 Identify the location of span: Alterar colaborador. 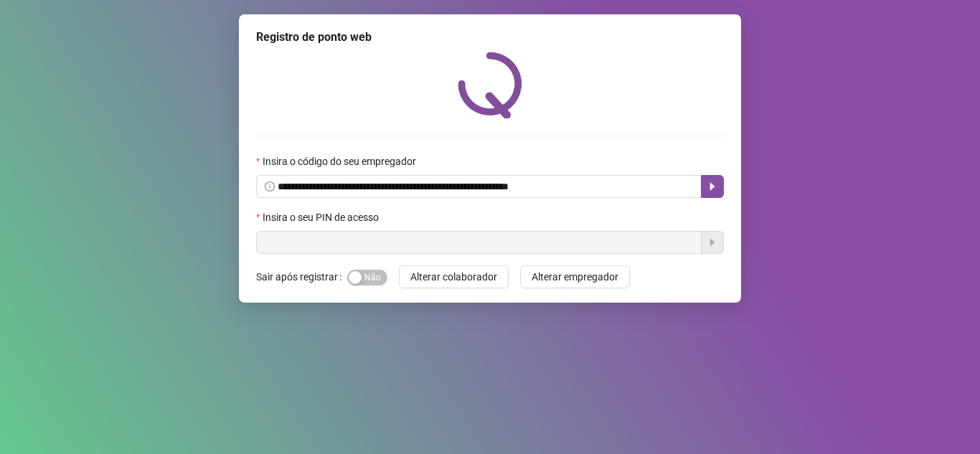
(454, 277).